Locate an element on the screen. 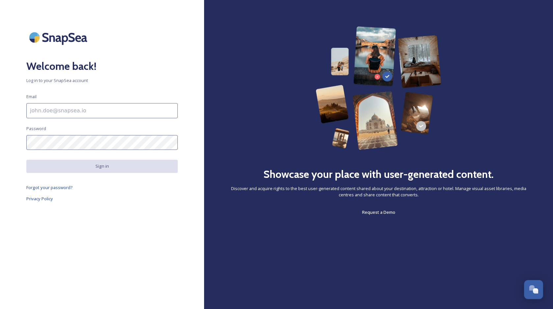 The image size is (553, 309). span: Request a Demo is located at coordinates (379, 212).